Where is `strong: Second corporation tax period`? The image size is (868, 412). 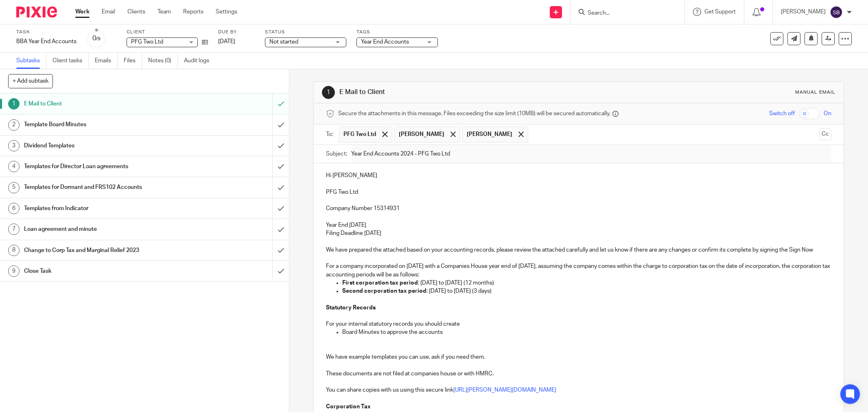 strong: Second corporation tax period is located at coordinates (384, 291).